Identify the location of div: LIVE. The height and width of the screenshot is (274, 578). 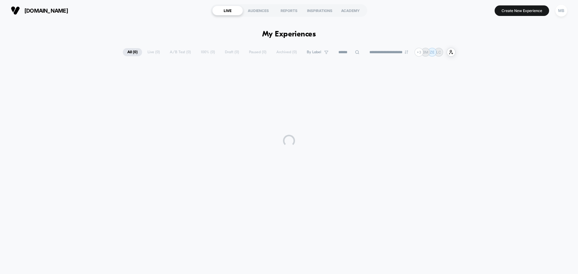
(228, 11).